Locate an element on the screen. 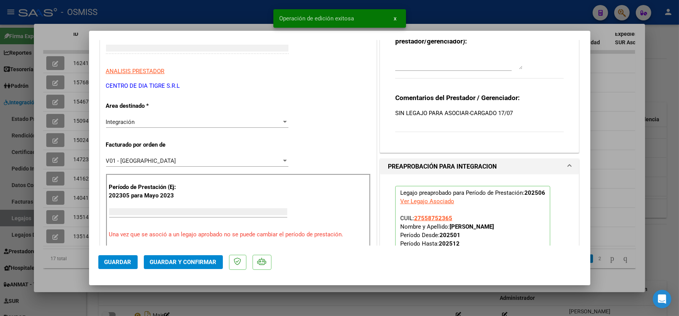  button: Guardar y Confirmar is located at coordinates (183, 262).